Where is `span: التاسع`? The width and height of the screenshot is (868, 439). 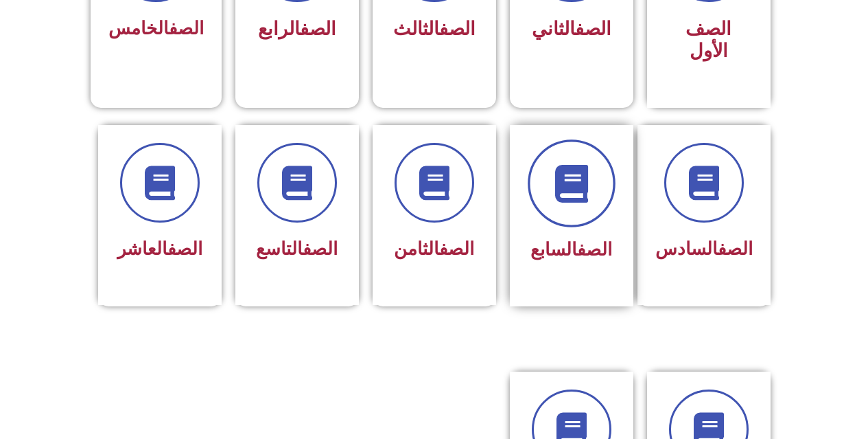
span: التاسع is located at coordinates (296, 248).